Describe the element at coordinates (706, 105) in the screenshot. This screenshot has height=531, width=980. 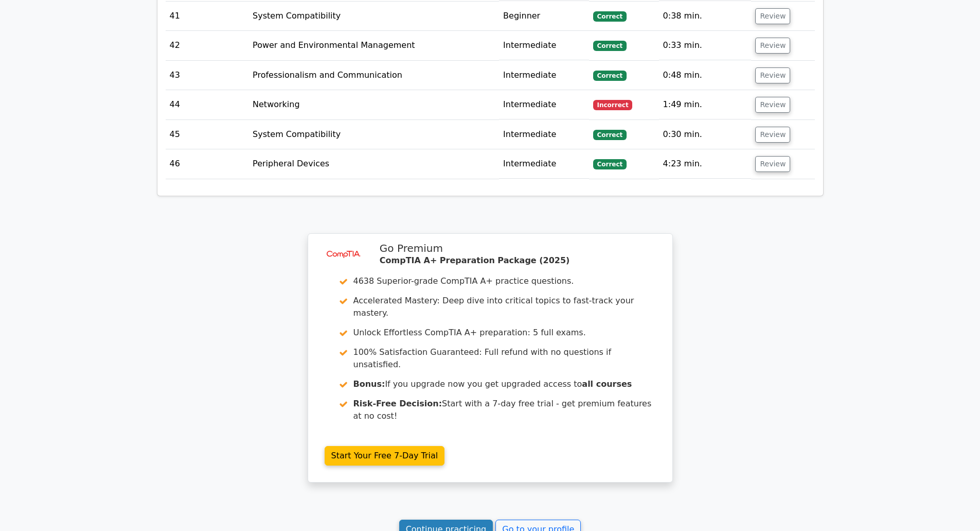
I see `td: 1:49 min.` at that location.